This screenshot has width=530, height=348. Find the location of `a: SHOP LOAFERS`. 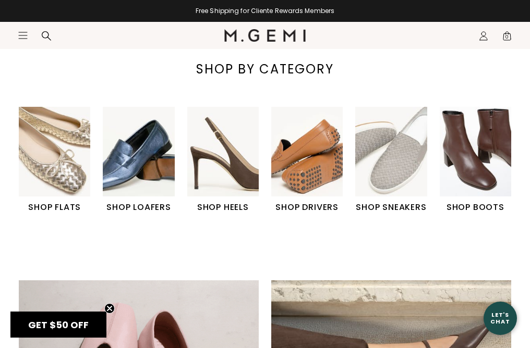

a: SHOP LOAFERS is located at coordinates (138, 160).